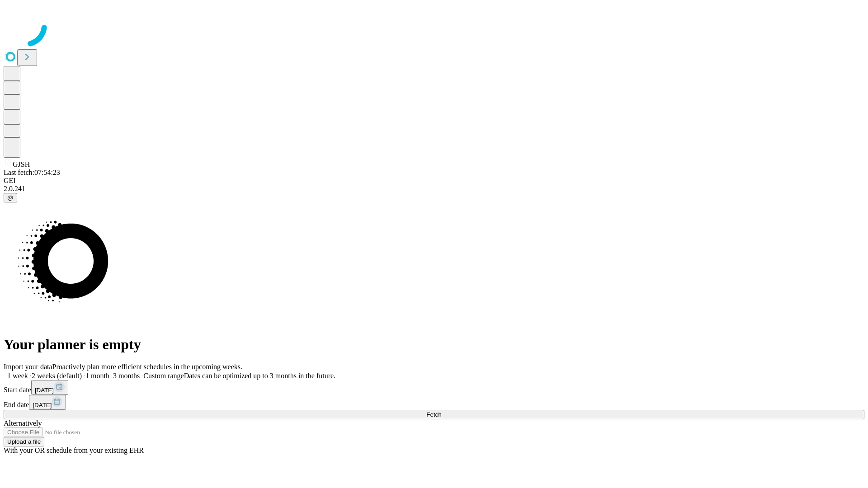  What do you see at coordinates (434, 345) in the screenshot?
I see `h1: Your planner is empty` at bounding box center [434, 345].